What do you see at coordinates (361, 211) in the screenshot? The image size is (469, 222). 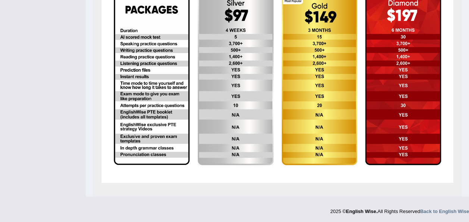 I see `strong: English Wise.` at bounding box center [361, 211].